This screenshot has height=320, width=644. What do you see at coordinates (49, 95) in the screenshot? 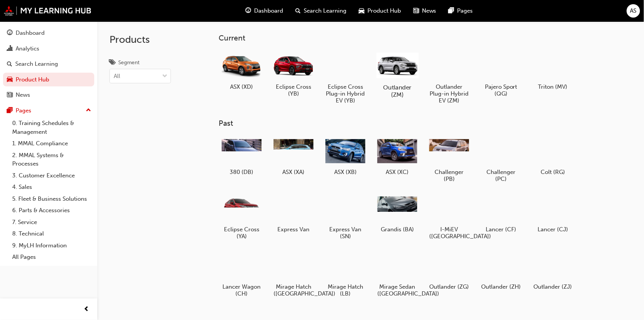
I see `a: News` at bounding box center [49, 95].